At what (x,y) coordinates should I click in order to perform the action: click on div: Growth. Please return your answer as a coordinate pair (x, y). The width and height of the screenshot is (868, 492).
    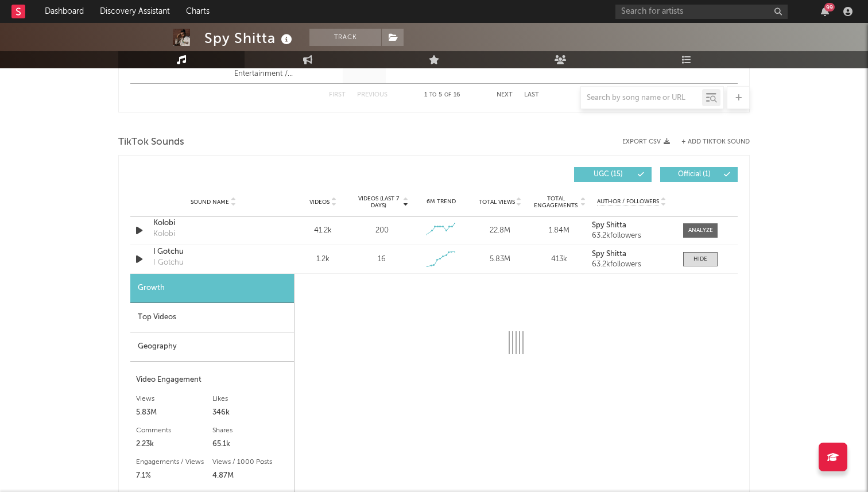
    Looking at the image, I should click on (212, 288).